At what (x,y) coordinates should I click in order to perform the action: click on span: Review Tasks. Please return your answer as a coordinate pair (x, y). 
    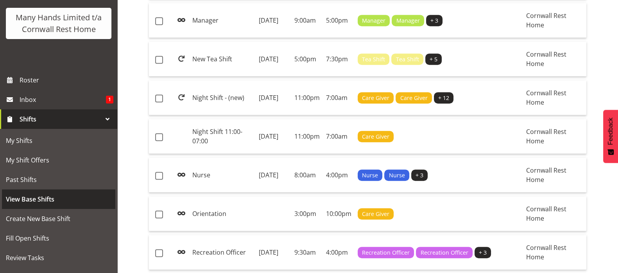
    Looking at the image, I should click on (59, 258).